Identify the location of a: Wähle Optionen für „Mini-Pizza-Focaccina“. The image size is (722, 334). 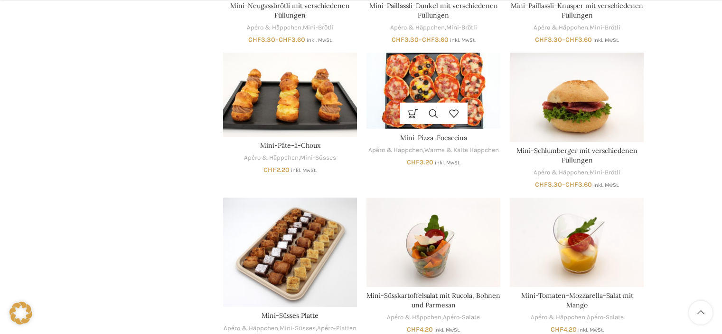
(413, 113).